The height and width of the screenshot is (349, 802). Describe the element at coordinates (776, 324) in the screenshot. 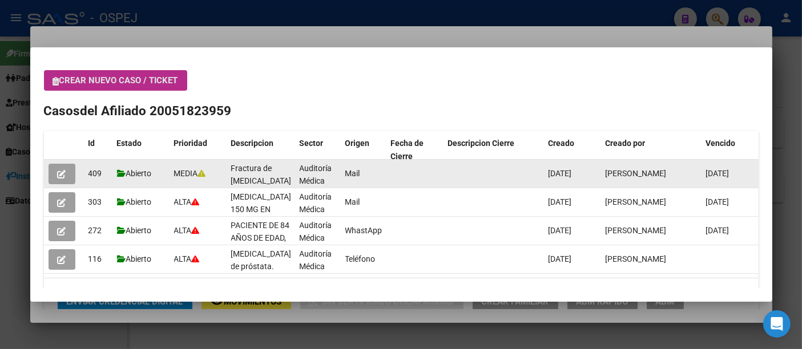

I see `div: Open Intercom Messenger` at that location.